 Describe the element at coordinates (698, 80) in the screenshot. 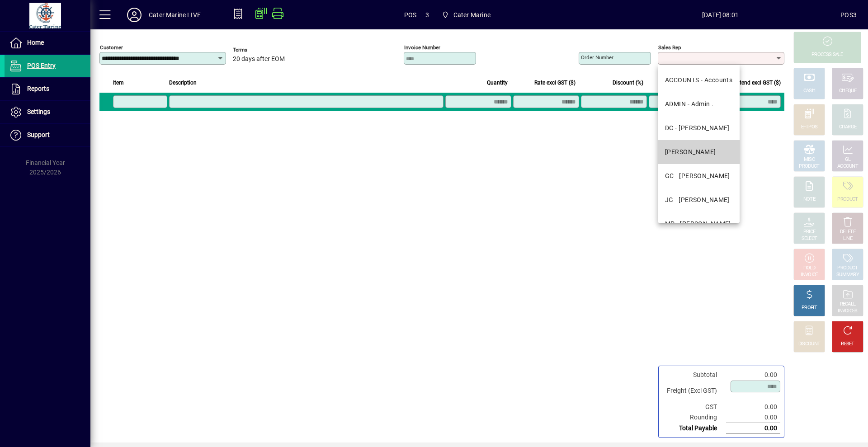

I see `div: ACCOUNTS - Accounts` at that location.